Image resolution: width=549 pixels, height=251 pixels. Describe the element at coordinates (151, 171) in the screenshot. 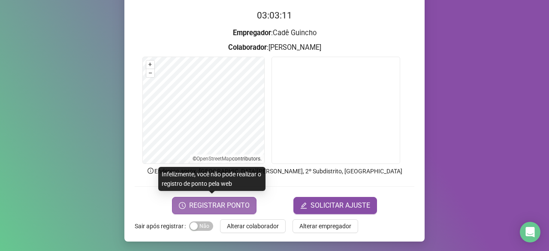

I see `span: info-circle` at that location.